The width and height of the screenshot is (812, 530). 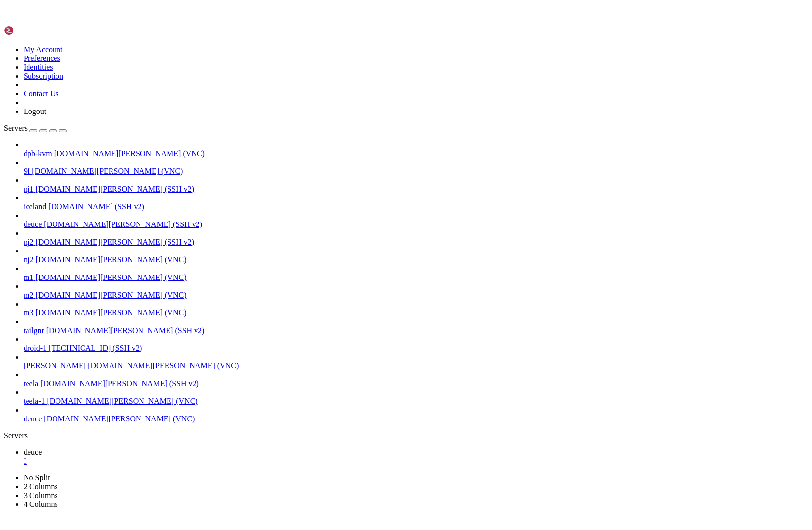 What do you see at coordinates (35, 185) in the screenshot?
I see `span: iceland` at bounding box center [35, 185].